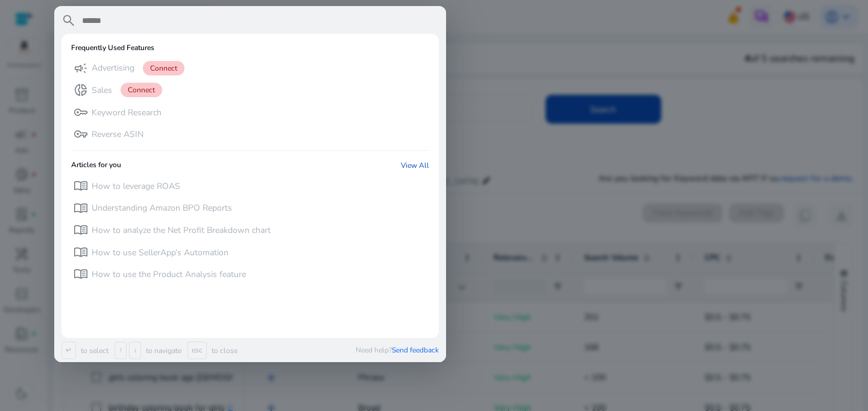 This screenshot has height=411, width=868. Describe the element at coordinates (169, 274) in the screenshot. I see `p: How to use the Product Analysis feature` at that location.